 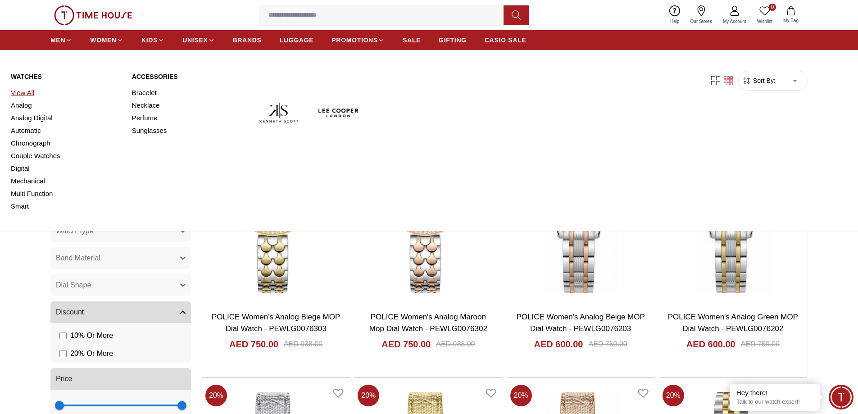 What do you see at coordinates (103, 40) in the screenshot?
I see `span: WOMEN` at bounding box center [103, 40].